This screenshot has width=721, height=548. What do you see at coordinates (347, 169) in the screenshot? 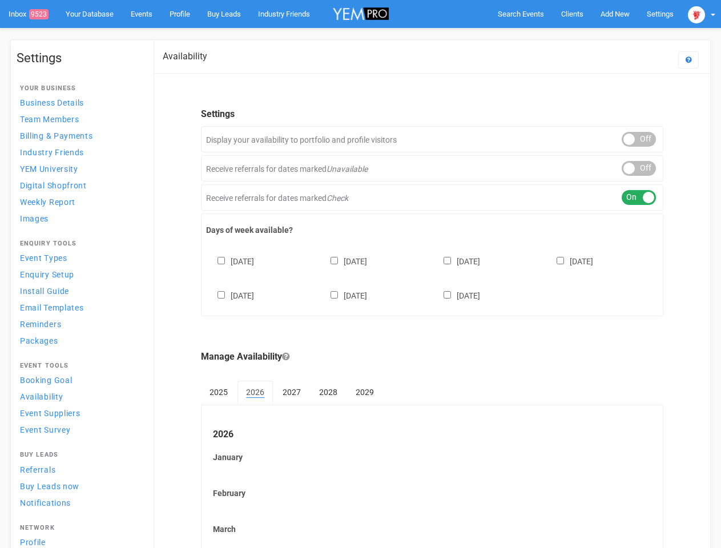
I see `em: Unavailable` at bounding box center [347, 169].